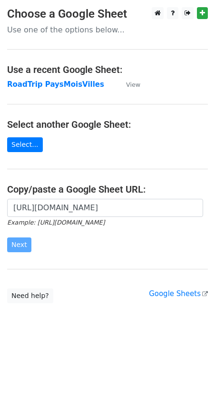 Image resolution: width=215 pixels, height=411 pixels. Describe the element at coordinates (179, 294) in the screenshot. I see `a: Google Sheets` at that location.